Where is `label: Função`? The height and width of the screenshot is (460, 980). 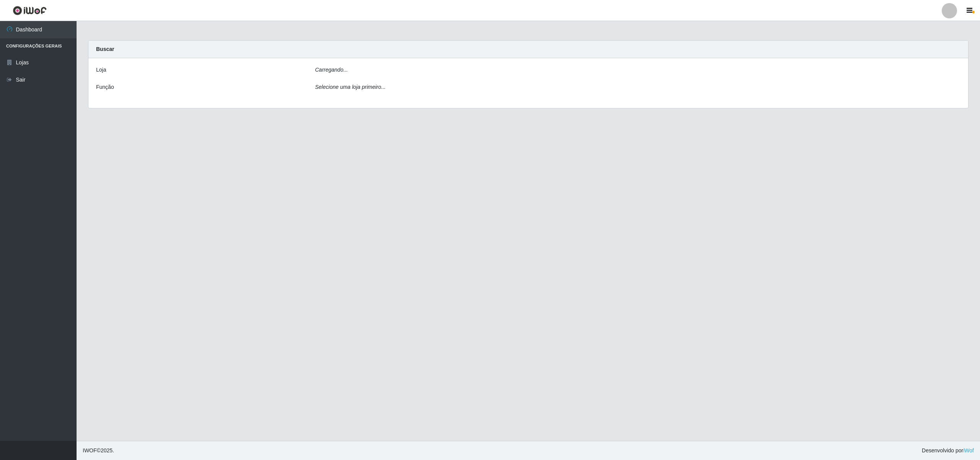
label: Função is located at coordinates (105, 87).